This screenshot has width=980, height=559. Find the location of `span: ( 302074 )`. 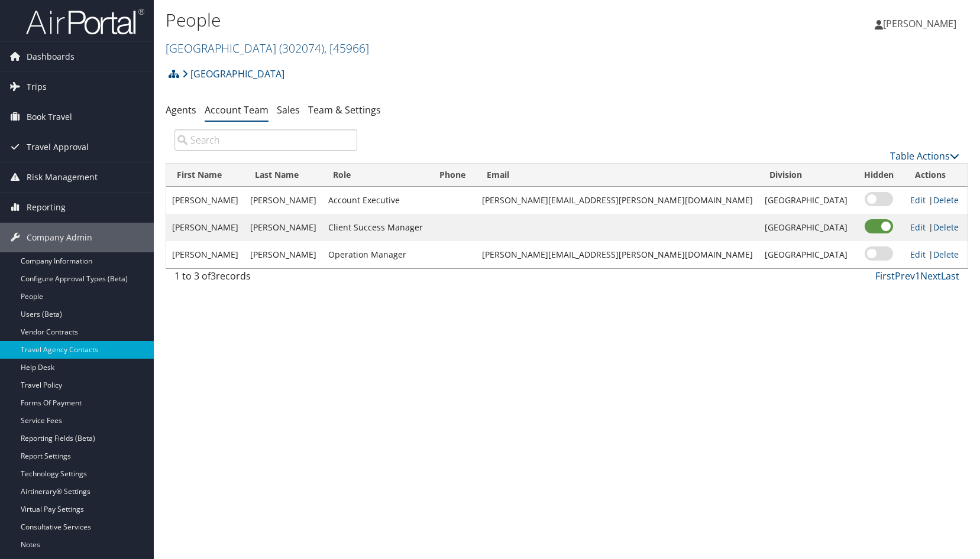

span: ( 302074 ) is located at coordinates (302, 48).